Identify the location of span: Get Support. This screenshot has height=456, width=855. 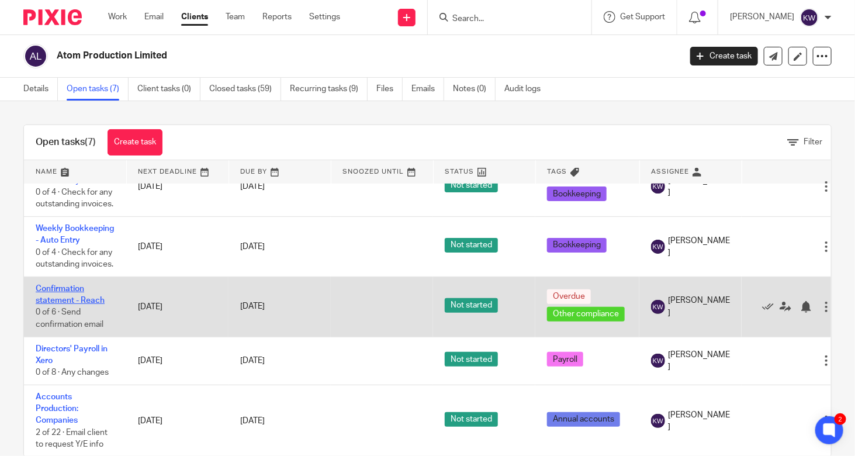
(642, 17).